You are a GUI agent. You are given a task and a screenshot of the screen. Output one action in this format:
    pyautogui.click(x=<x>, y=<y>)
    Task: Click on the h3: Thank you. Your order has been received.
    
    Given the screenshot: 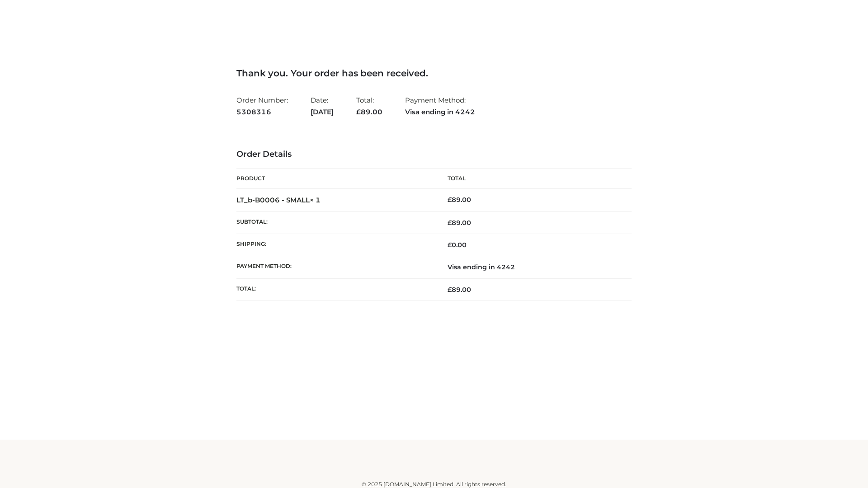 What is the action you would take?
    pyautogui.click(x=434, y=73)
    